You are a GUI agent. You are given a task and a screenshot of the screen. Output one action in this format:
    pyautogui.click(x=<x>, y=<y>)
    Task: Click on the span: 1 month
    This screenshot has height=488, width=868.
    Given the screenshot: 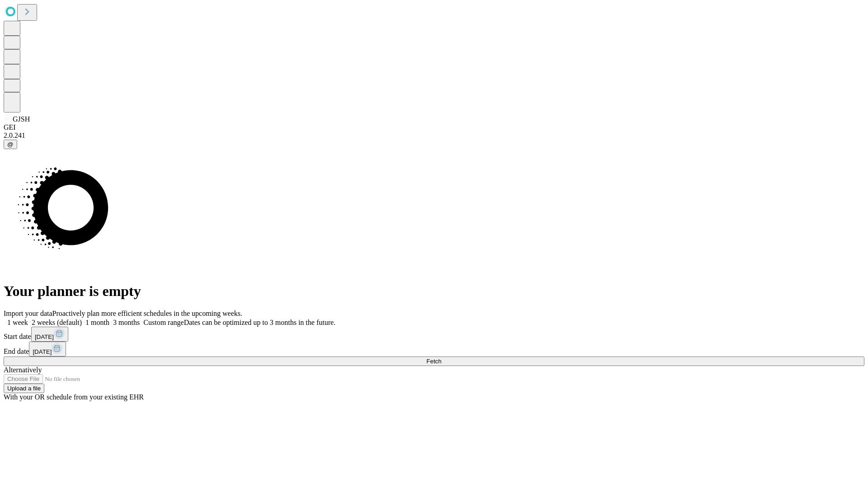 What is the action you would take?
    pyautogui.click(x=97, y=322)
    